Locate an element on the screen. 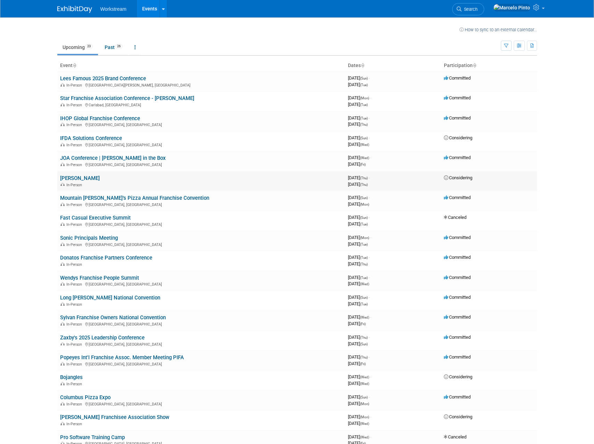  a: Sort by Start Date is located at coordinates (362, 65).